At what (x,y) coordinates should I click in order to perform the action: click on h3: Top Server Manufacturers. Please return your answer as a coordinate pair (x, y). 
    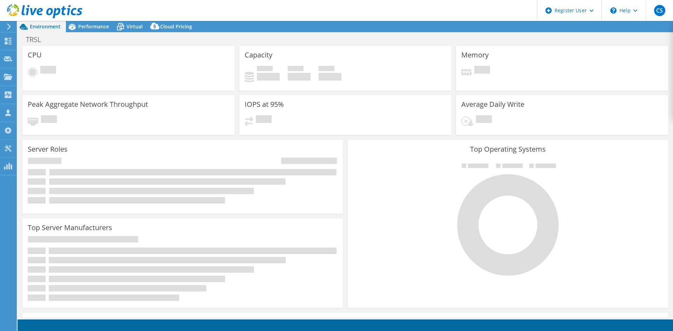
    Looking at the image, I should click on (70, 228).